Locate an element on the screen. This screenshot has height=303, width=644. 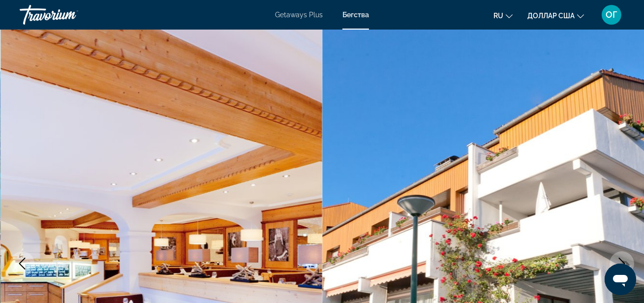
font: ОГ is located at coordinates (611, 14).